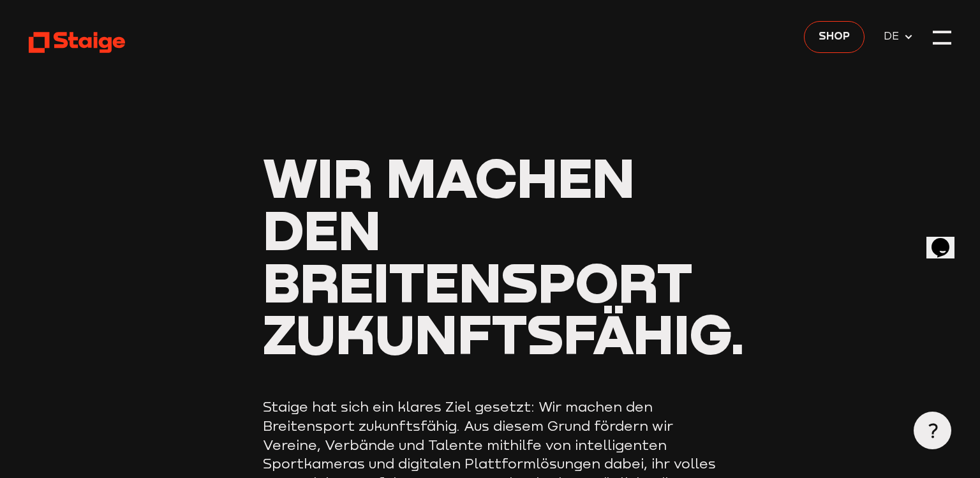 The height and width of the screenshot is (478, 980). What do you see at coordinates (834, 37) in the screenshot?
I see `span: Shop` at bounding box center [834, 37].